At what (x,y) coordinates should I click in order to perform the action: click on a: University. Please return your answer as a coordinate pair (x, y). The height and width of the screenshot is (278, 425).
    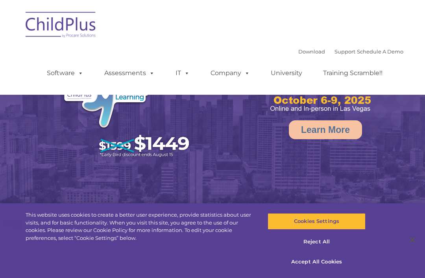
    Looking at the image, I should click on (287, 73).